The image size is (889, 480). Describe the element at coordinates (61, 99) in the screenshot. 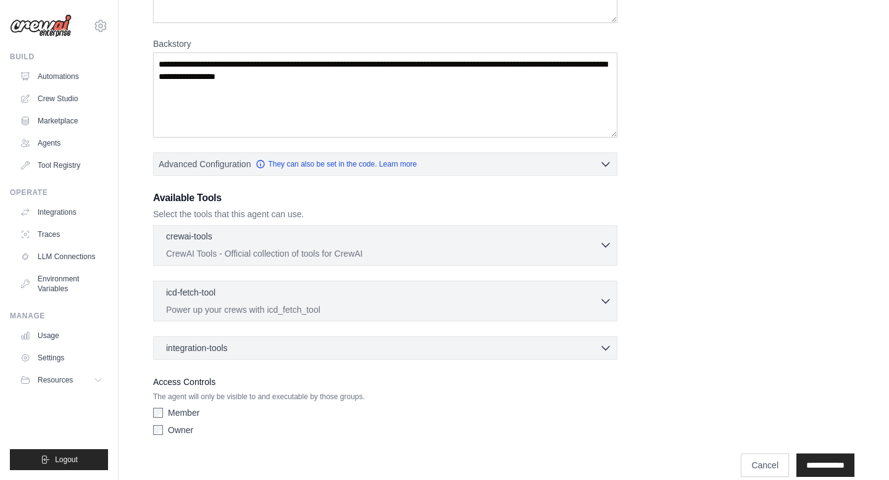

I see `a: Crew Studio` at that location.